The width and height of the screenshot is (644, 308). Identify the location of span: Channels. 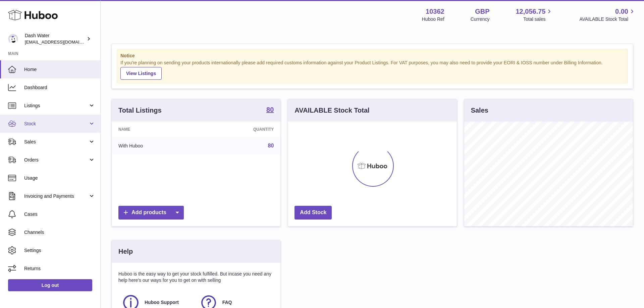
(60, 232).